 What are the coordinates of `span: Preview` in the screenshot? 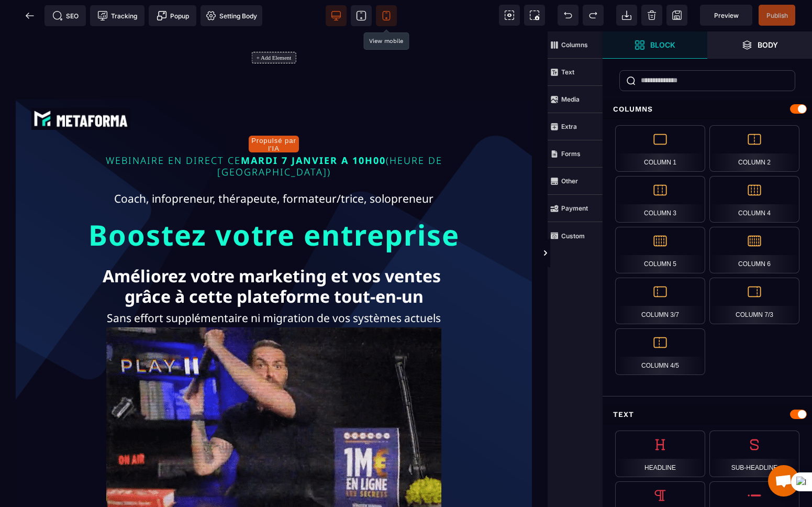 It's located at (726, 15).